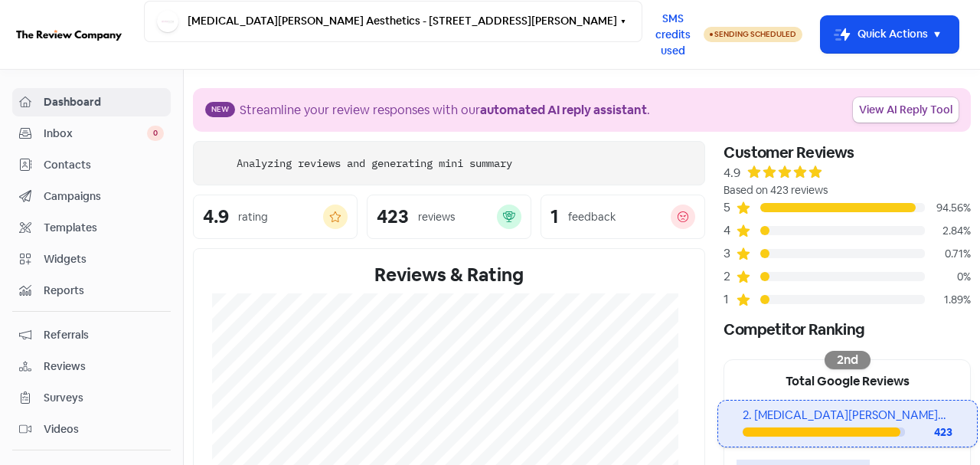 The height and width of the screenshot is (465, 980). What do you see at coordinates (848, 360) in the screenshot?
I see `div: 2nd` at bounding box center [848, 360].